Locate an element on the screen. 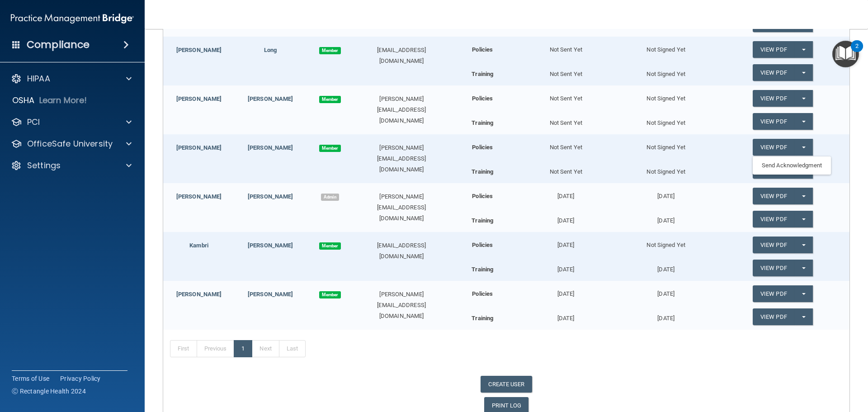 The image size is (868, 412). p: OfficeSafe University is located at coordinates (70, 144).